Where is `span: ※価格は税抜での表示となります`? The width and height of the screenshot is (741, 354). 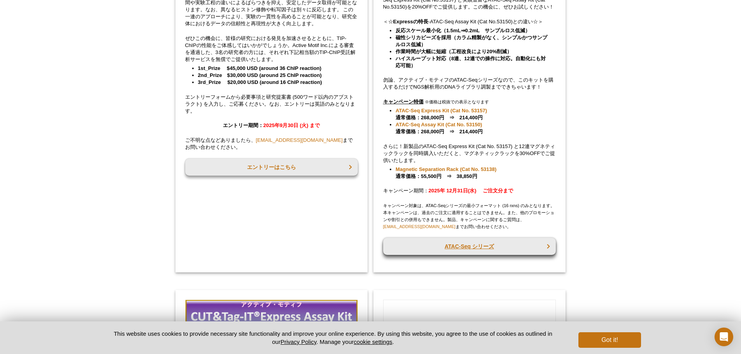
span: ※価格は税抜での表示となります is located at coordinates (457, 102).